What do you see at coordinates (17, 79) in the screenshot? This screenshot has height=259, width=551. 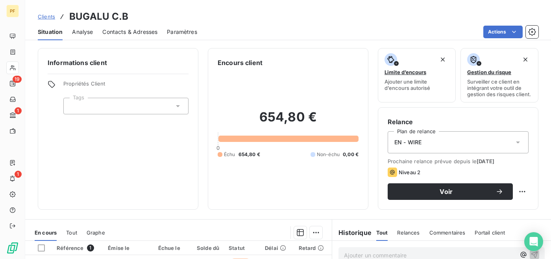 I see `span: 19` at bounding box center [17, 79].